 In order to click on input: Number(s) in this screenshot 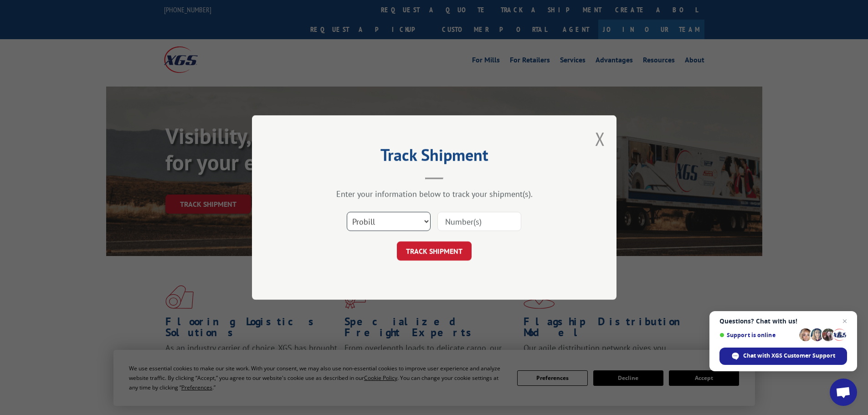, I will do `click(480, 221)`.